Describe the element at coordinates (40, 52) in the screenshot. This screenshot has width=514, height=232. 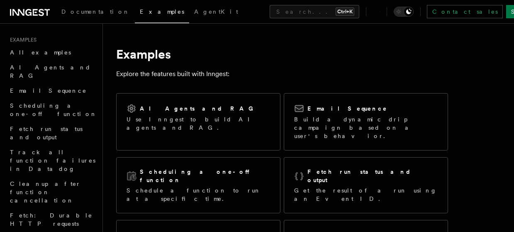
I see `span: All examples` at that location.